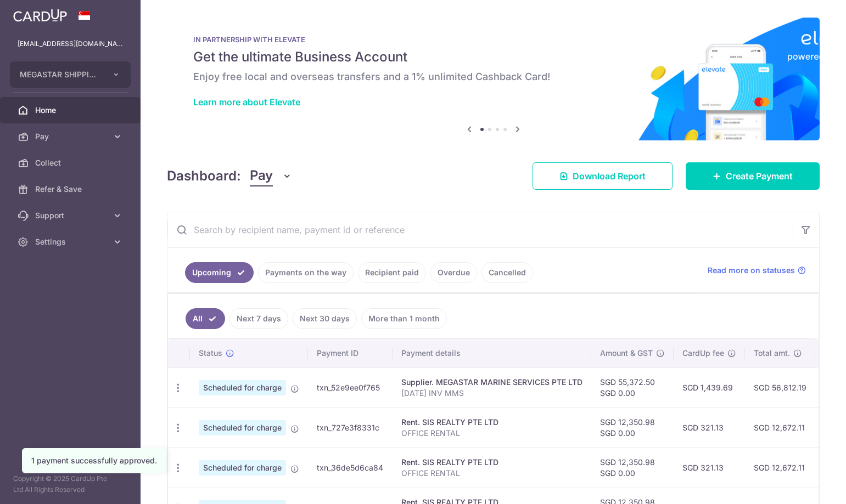  What do you see at coordinates (753, 176) in the screenshot?
I see `a: Create Payment` at bounding box center [753, 176].